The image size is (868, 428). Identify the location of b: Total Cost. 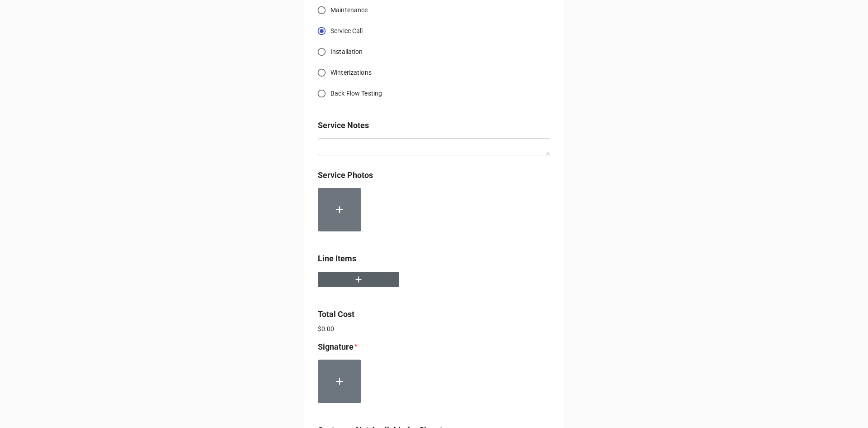
(336, 314).